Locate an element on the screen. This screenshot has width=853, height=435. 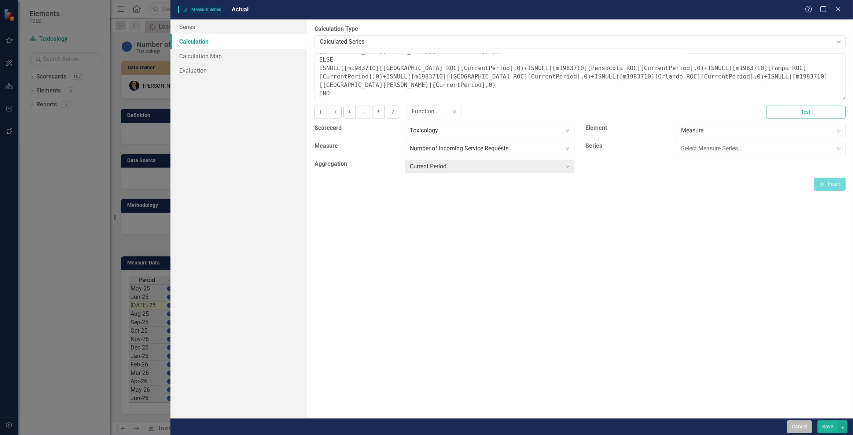
div: Current Period is located at coordinates (486, 166).